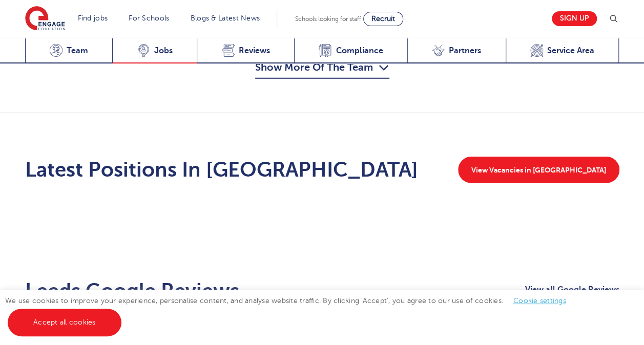  What do you see at coordinates (359, 51) in the screenshot?
I see `span: Compliance` at bounding box center [359, 51].